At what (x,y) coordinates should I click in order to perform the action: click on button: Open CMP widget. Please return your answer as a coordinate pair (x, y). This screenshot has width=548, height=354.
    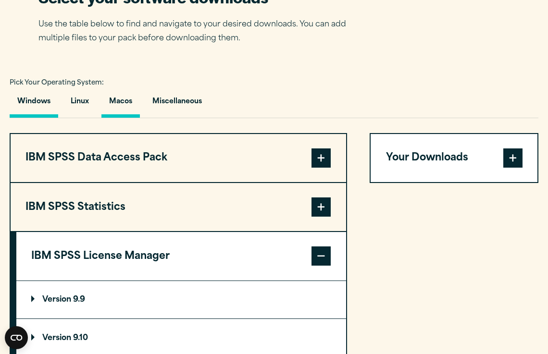
    Looking at the image, I should click on (16, 338).